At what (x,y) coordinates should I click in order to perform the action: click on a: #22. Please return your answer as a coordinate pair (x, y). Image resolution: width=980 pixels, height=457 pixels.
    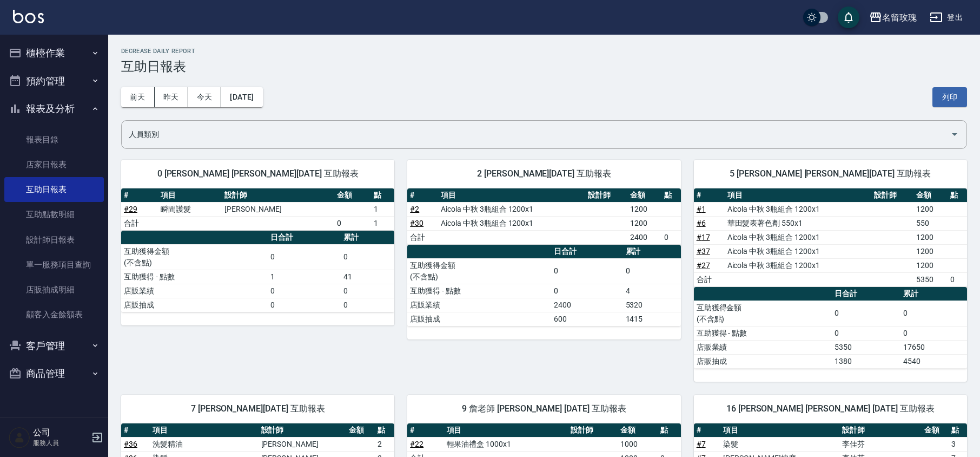
    Looking at the image, I should click on (417, 444).